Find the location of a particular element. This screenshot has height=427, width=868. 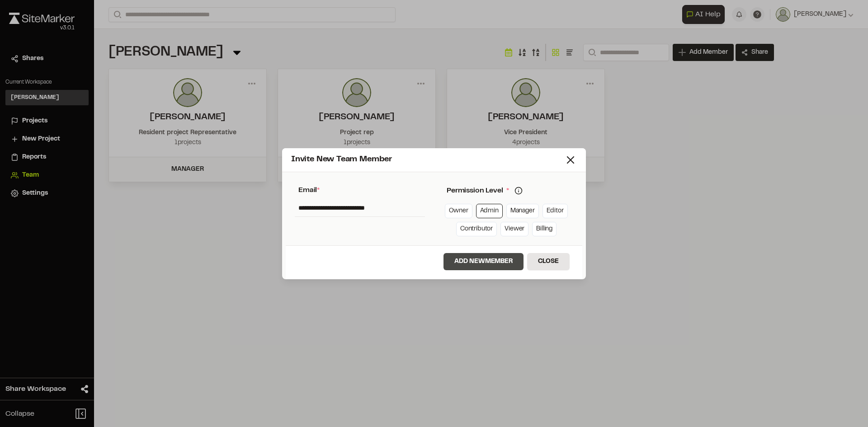

a: Billing is located at coordinates (544, 229).